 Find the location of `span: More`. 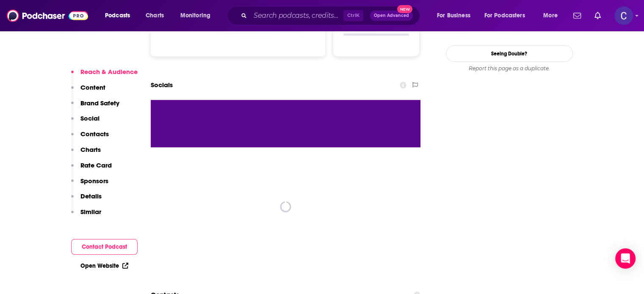

span: More is located at coordinates (550, 16).